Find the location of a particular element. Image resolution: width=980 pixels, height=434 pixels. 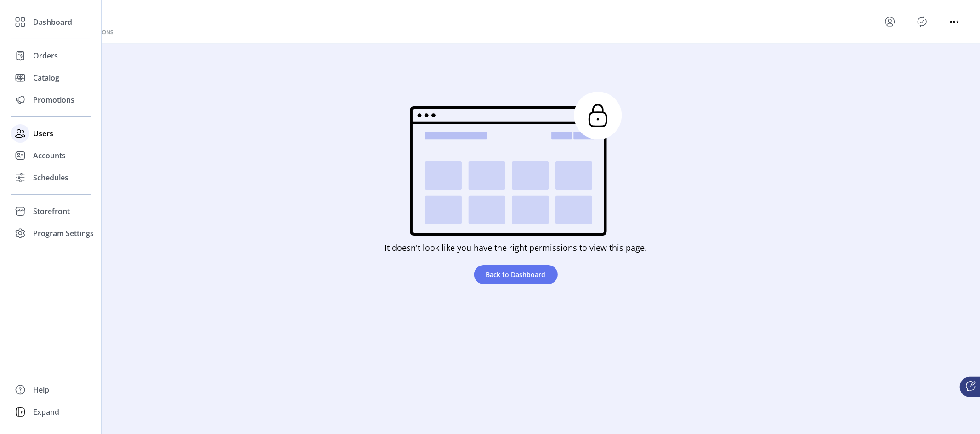

span: Catalog is located at coordinates (46, 78).